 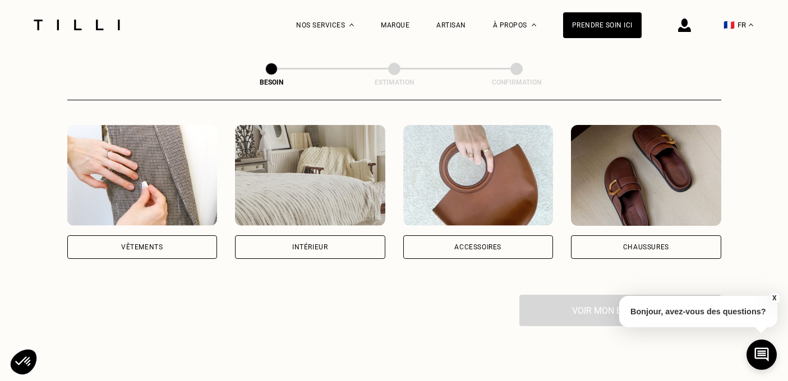 I want to click on img: Accessoires, so click(x=478, y=176).